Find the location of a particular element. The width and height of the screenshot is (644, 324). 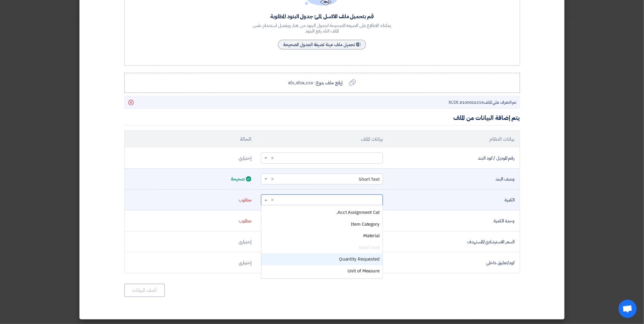

div: Open chat is located at coordinates (628, 309).